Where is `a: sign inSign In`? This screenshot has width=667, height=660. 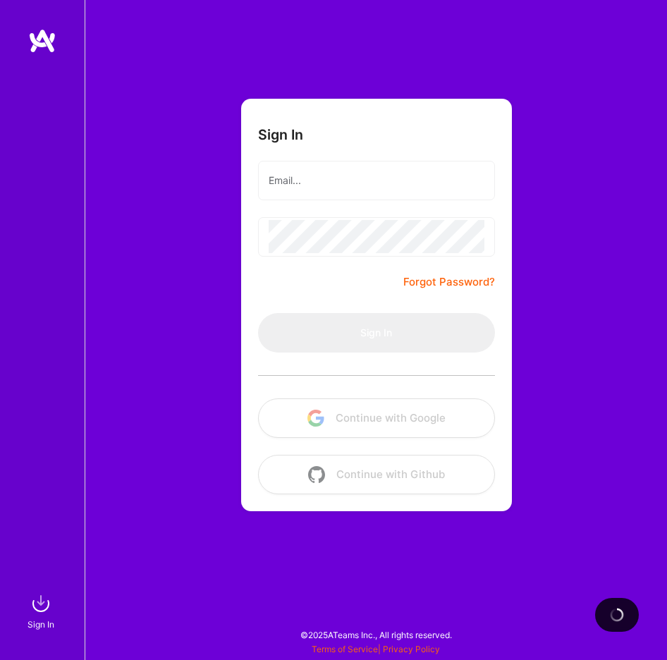 a: sign inSign In is located at coordinates (42, 611).